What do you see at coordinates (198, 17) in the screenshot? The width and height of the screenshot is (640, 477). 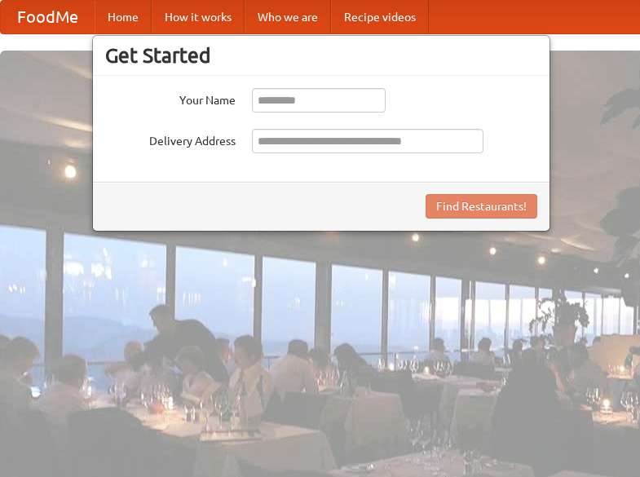 I see `a: How it works` at bounding box center [198, 17].